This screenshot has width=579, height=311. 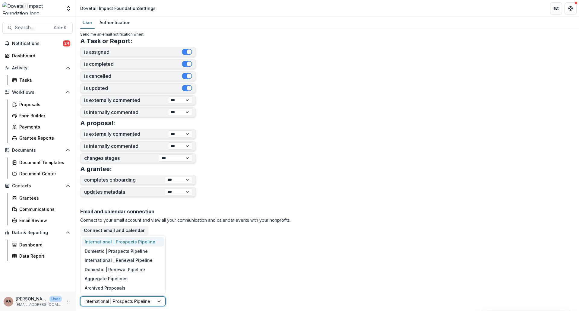 What do you see at coordinates (41, 220) in the screenshot?
I see `a: Email Review` at bounding box center [41, 220].